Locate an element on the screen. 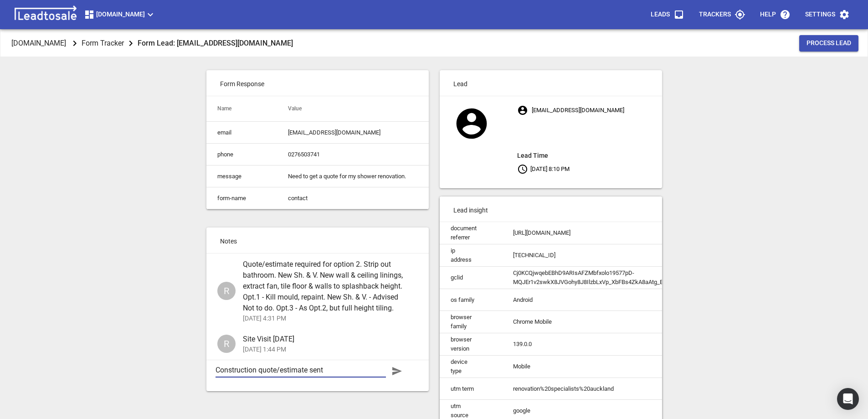 The image size is (868, 419). td: 139.0.0 is located at coordinates (601, 344).